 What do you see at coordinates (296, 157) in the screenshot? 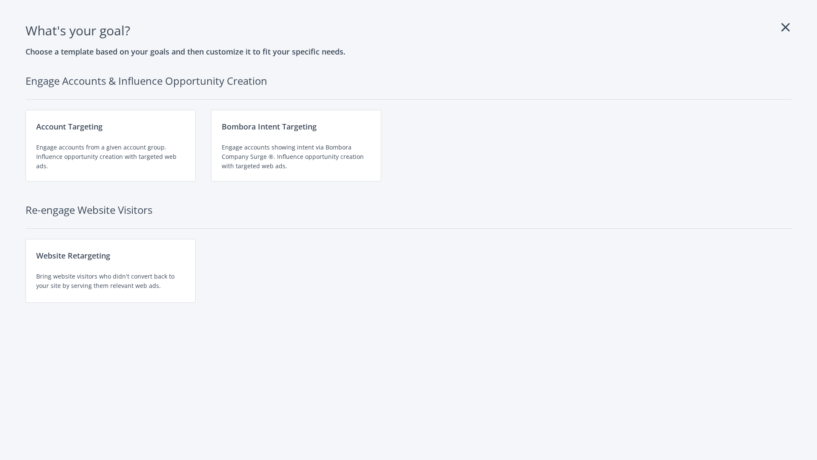
I see `div: Engage accounts showing intent via Bombora Company Surge ®. Influence opportunity creation with t...` at bounding box center [296, 157].